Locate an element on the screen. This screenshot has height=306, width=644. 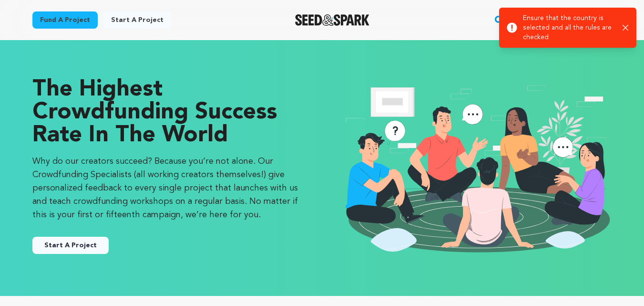
p: Ensure that the country is selected and all the rules are checked is located at coordinates (569, 27).